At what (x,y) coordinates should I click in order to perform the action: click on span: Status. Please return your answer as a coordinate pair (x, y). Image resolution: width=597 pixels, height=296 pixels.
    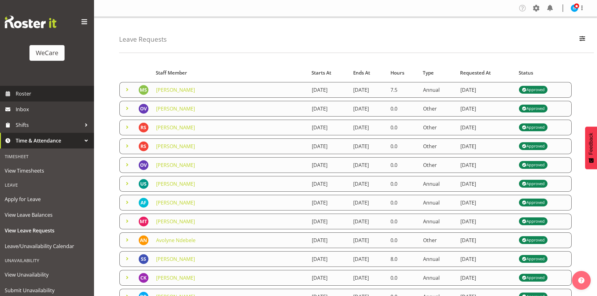
    Looking at the image, I should click on (526, 73).